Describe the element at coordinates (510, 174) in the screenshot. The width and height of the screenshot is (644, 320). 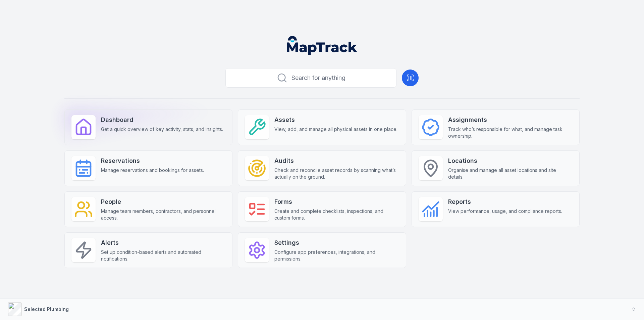
I see `span: Organise and manage all asset locations and site details.` at that location.